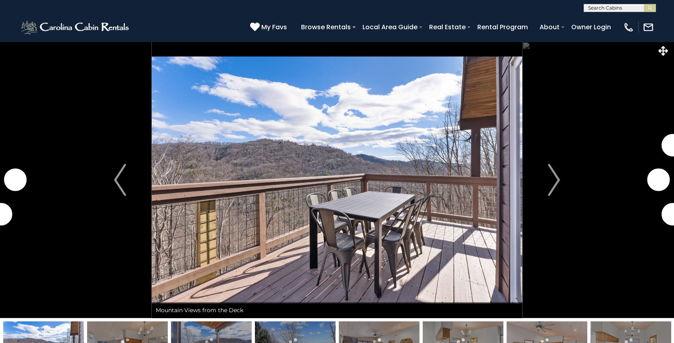 This screenshot has height=343, width=674. I want to click on a: Local Area Guide, so click(390, 27).